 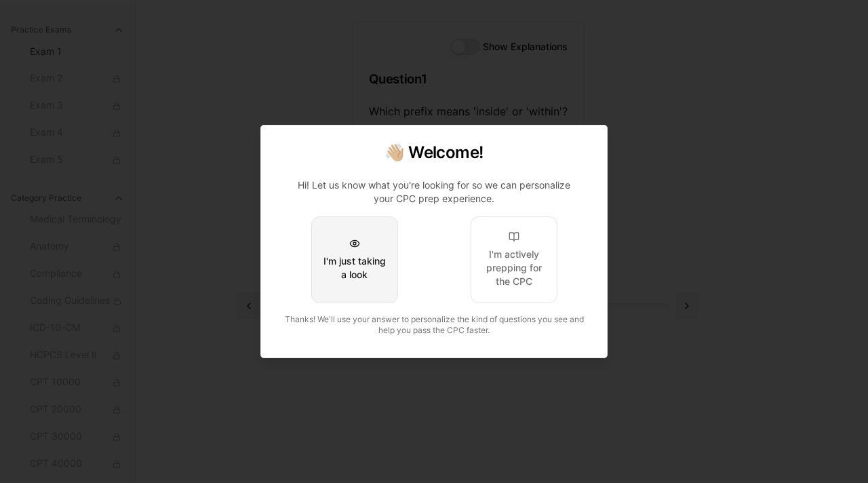 I want to click on div: I'm just taking a look, so click(x=355, y=268).